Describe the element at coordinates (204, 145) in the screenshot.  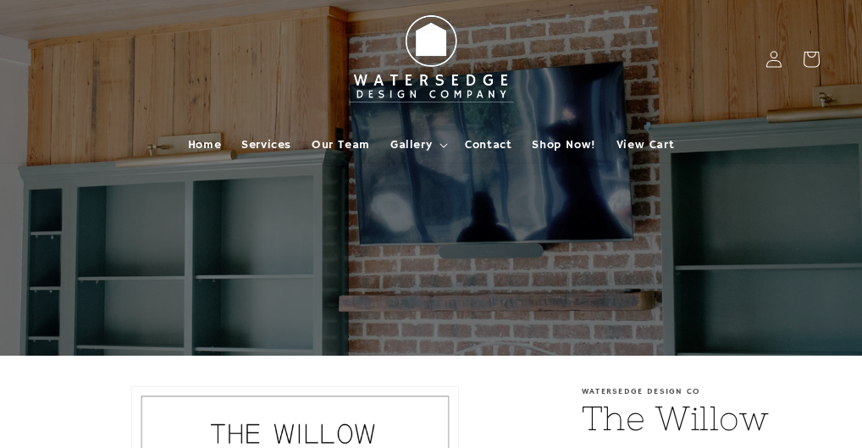
I see `a: Home` at that location.